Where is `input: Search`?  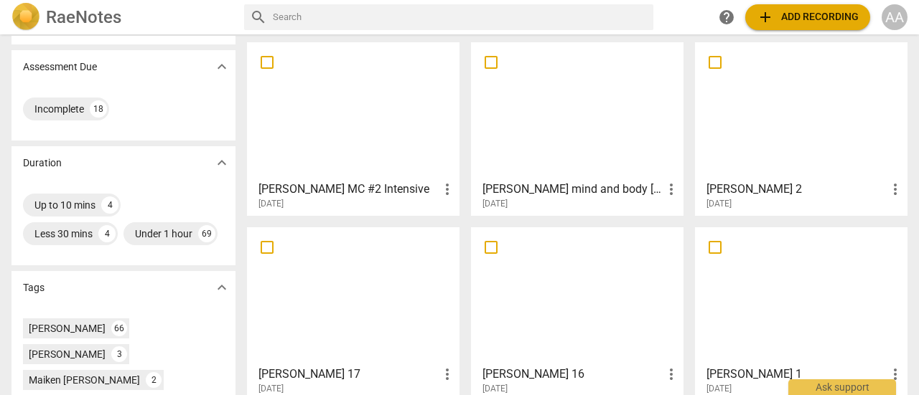
input: Search is located at coordinates (460, 17).